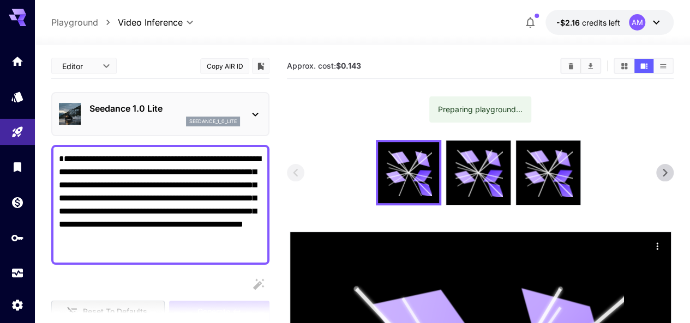  I want to click on p: seedance_1_0_lite, so click(213, 122).